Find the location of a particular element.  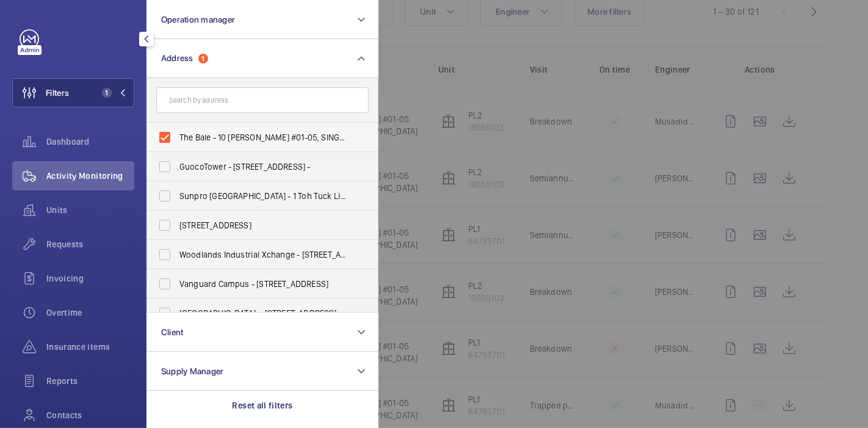

span: Requests is located at coordinates (91, 245).